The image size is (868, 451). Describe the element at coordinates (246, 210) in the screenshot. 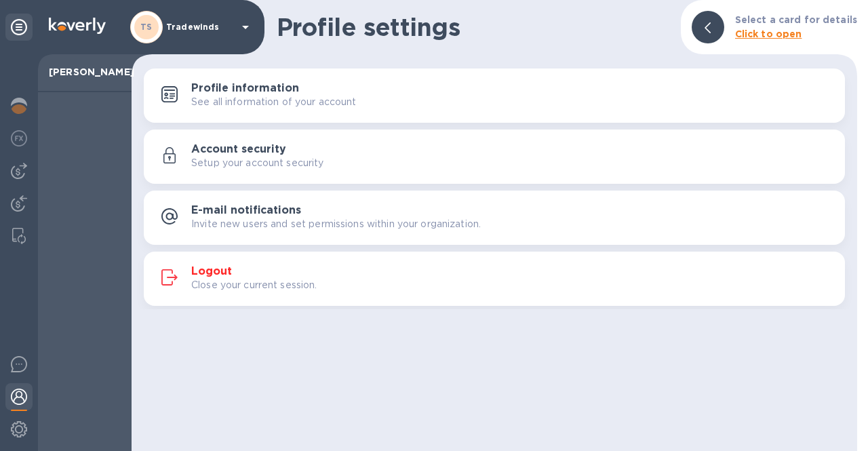

I see `h3: E-mail notifications` at that location.